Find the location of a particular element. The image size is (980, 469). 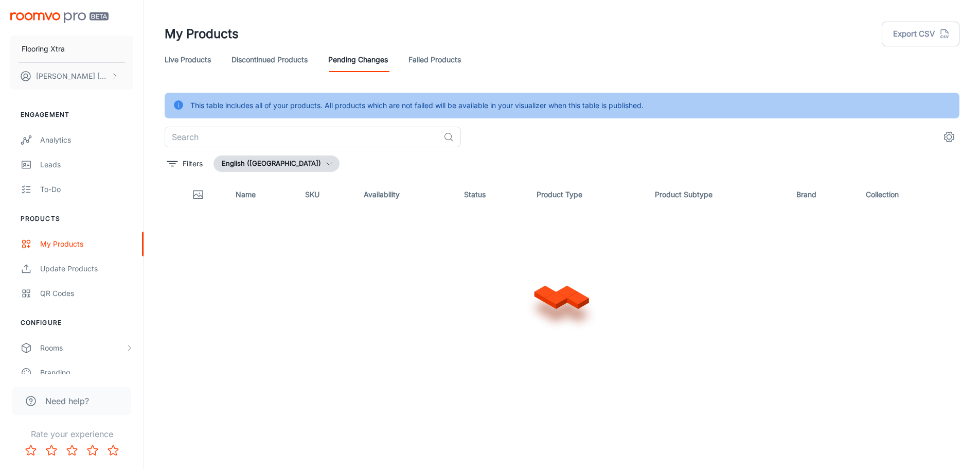

span: Need help? is located at coordinates (67, 401).